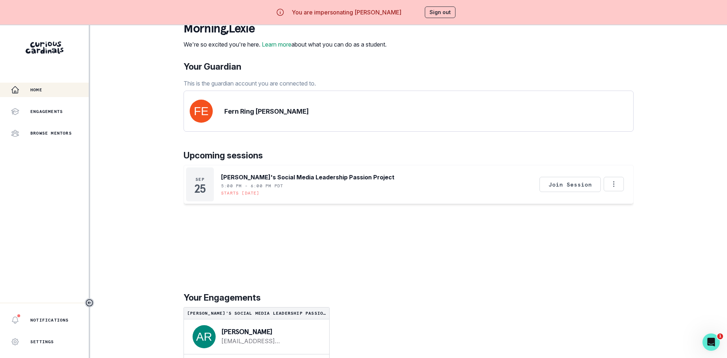  What do you see at coordinates (42, 342) in the screenshot?
I see `p: Settings` at bounding box center [42, 342].